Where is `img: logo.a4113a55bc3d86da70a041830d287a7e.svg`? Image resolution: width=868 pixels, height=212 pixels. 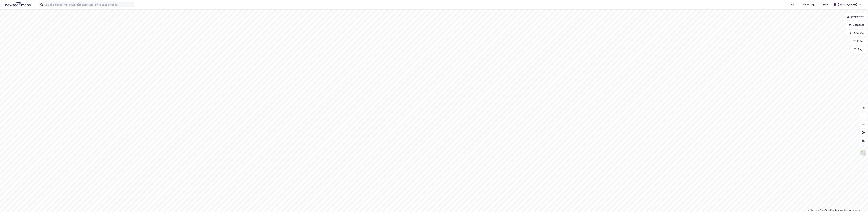
img: logo.a4113a55bc3d86da70a041830d287a7e.svg is located at coordinates (18, 4).